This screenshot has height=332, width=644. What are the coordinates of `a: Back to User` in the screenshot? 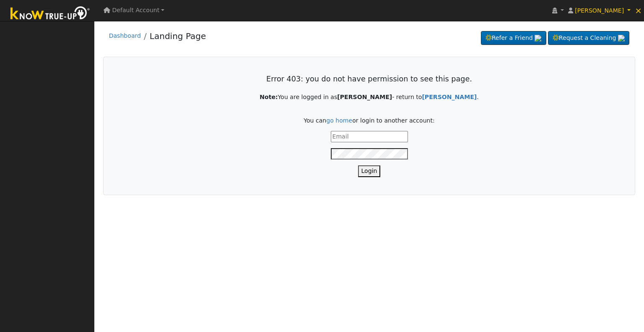 It's located at (449, 97).